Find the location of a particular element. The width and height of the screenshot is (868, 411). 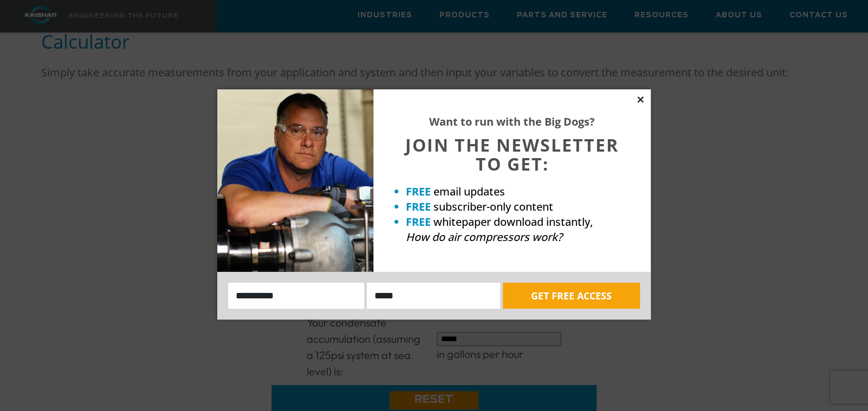

strong: Want to run with the Big Dogs? is located at coordinates (512, 121).